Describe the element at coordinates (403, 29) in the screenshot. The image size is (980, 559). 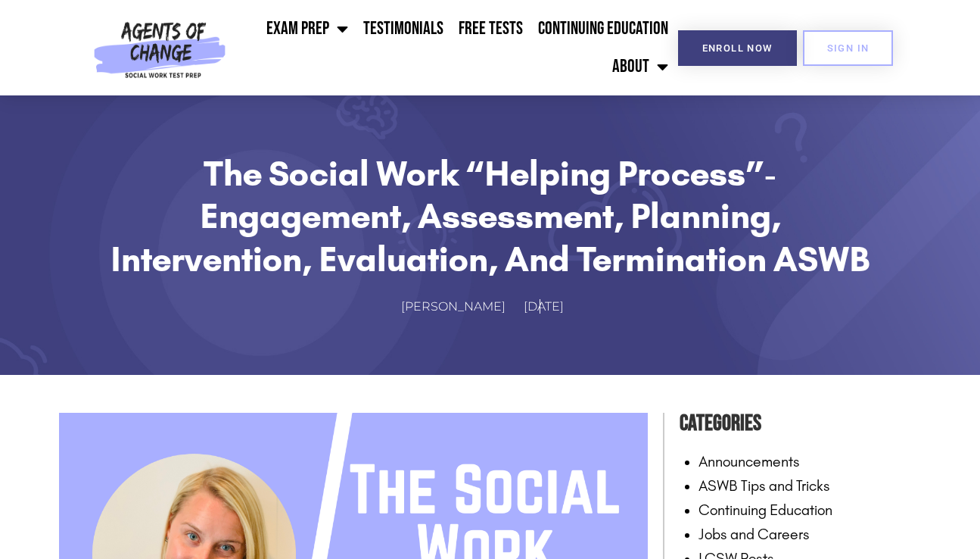
I see `a: Testimonials` at that location.